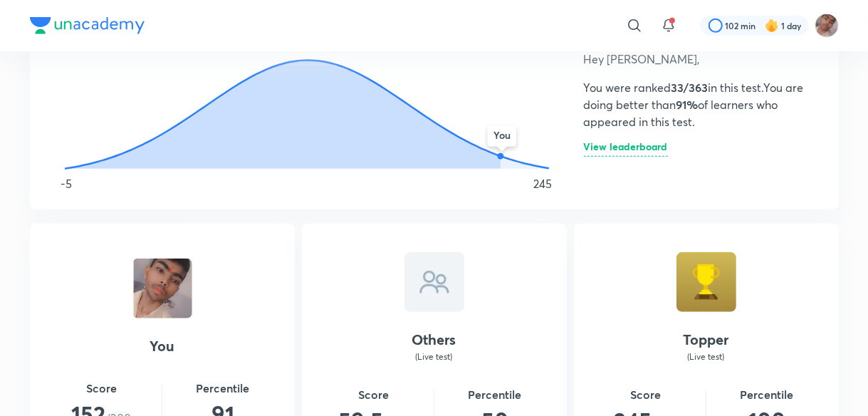 Image resolution: width=868 pixels, height=416 pixels. I want to click on text: You, so click(502, 135).